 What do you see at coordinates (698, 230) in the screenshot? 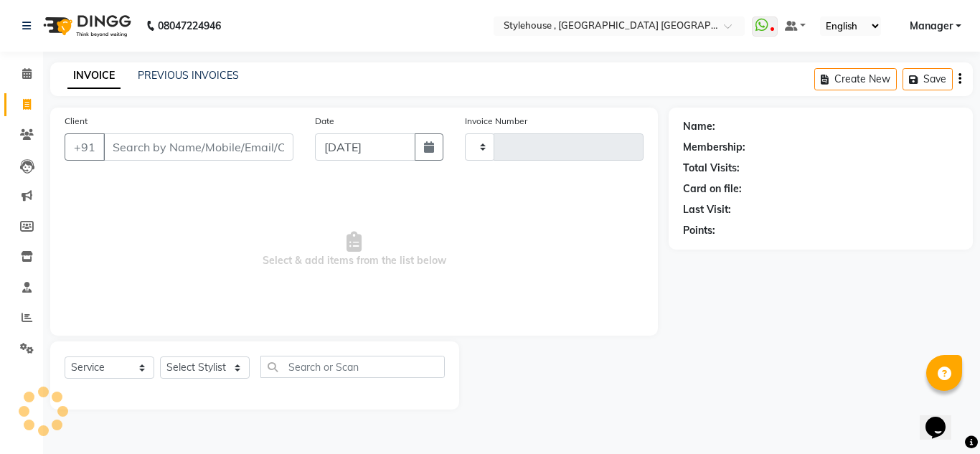
I see `div: Points:` at bounding box center [698, 230].